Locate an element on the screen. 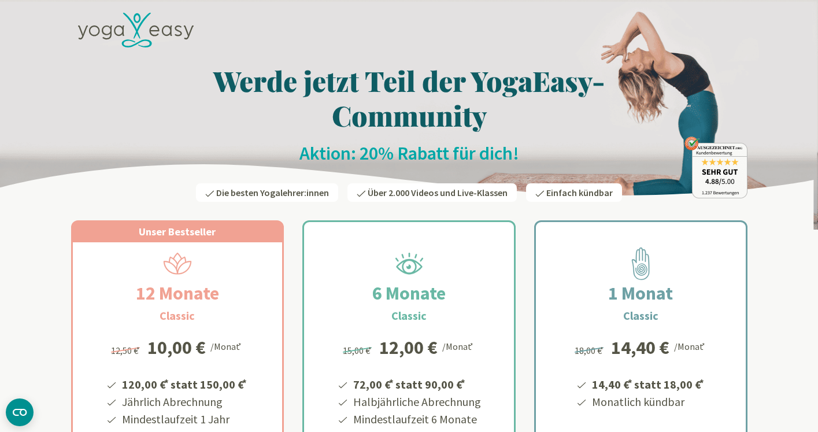 Image resolution: width=818 pixels, height=432 pixels. li: Mindestlaufzeit 6 Monate is located at coordinates (416, 419).